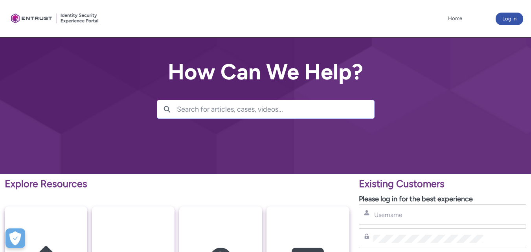 This screenshot has height=252, width=531. Describe the element at coordinates (455, 18) in the screenshot. I see `a: Home` at that location.